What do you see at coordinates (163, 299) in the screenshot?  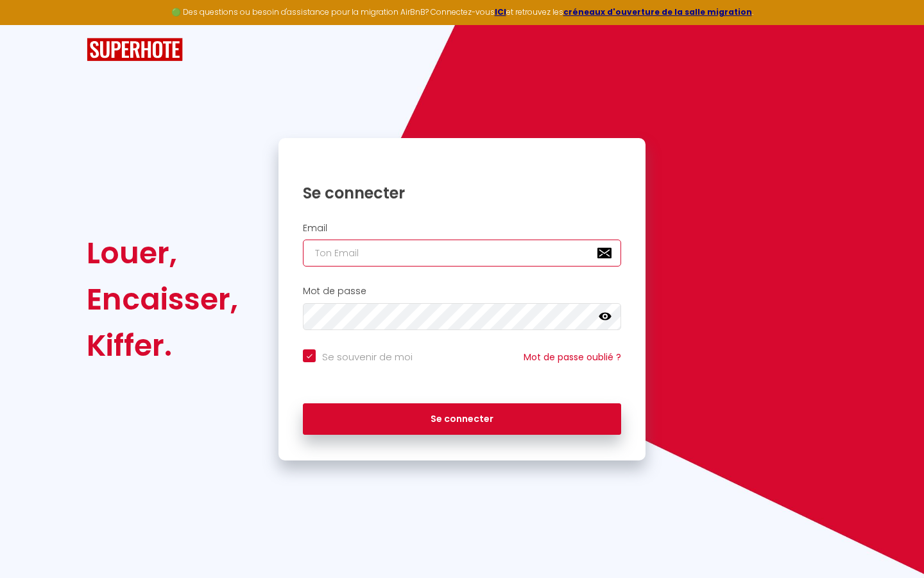 I see `div: Encaisser,` at bounding box center [163, 299].